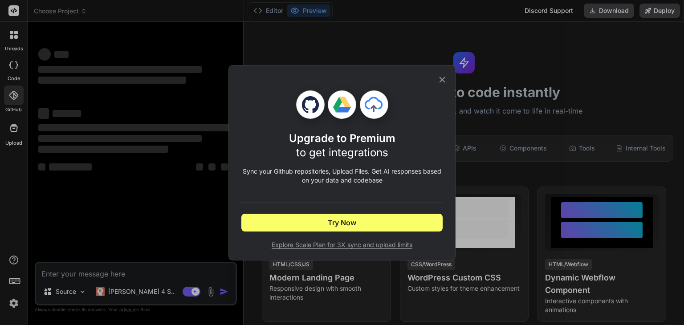 Image resolution: width=684 pixels, height=325 pixels. Describe the element at coordinates (342, 146) in the screenshot. I see `h1: Upgrade to Premium` at that location.